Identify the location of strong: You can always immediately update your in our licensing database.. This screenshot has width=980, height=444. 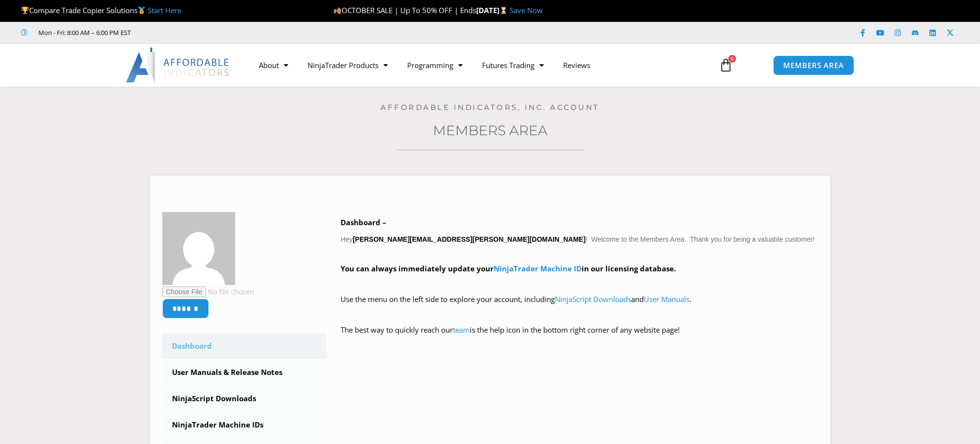
(508, 268).